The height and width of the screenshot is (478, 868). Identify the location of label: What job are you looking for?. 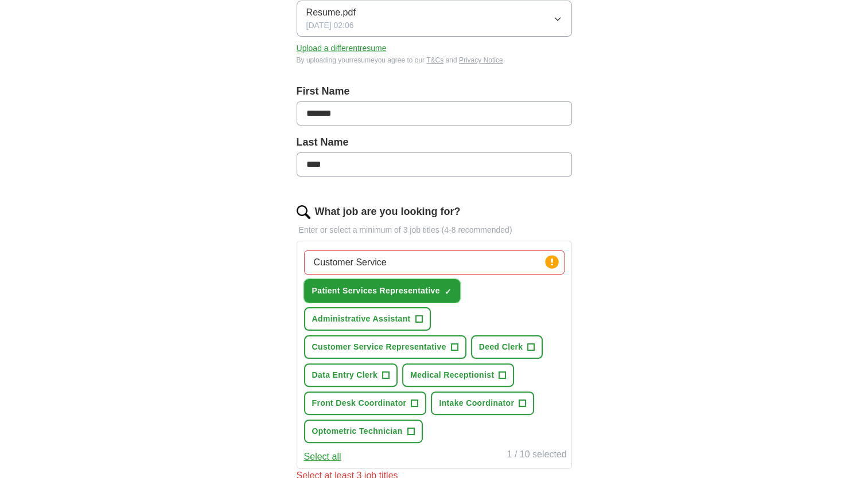
(388, 212).